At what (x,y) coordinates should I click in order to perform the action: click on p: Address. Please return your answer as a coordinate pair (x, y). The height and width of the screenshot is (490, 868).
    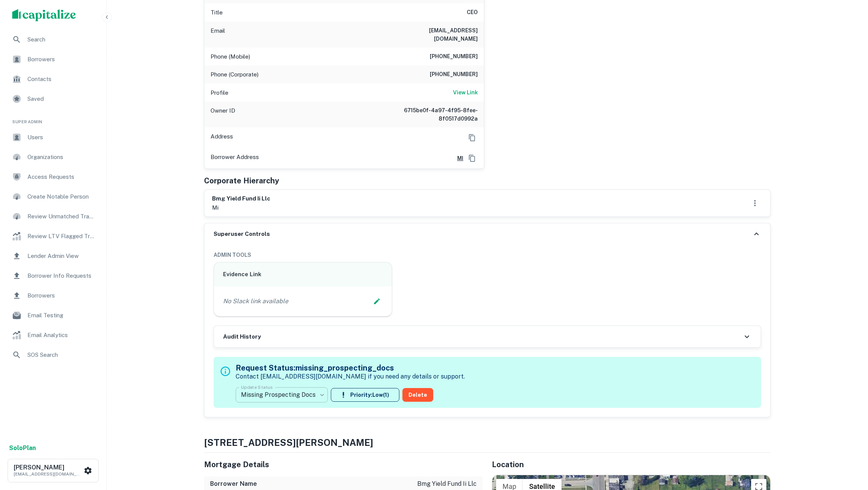
    Looking at the image, I should click on (222, 138).